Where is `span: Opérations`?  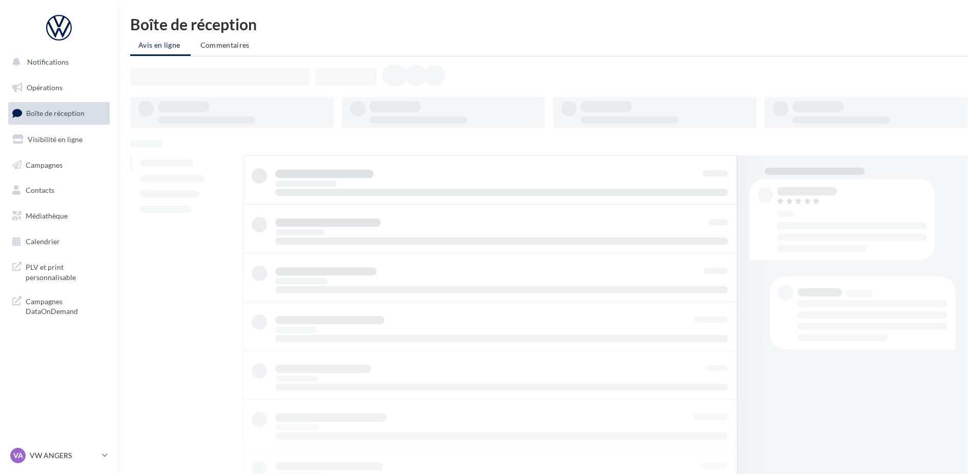
span: Opérations is located at coordinates (45, 87).